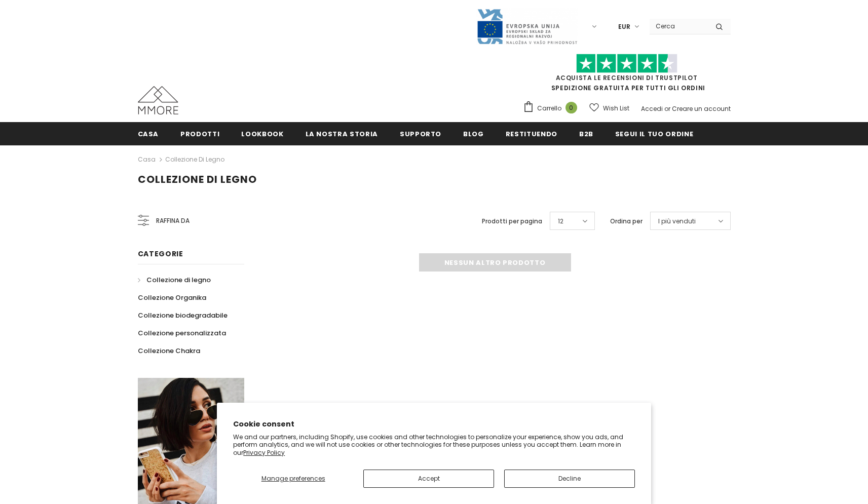  What do you see at coordinates (182, 333) in the screenshot?
I see `a: Collezione personalizzata` at bounding box center [182, 333].